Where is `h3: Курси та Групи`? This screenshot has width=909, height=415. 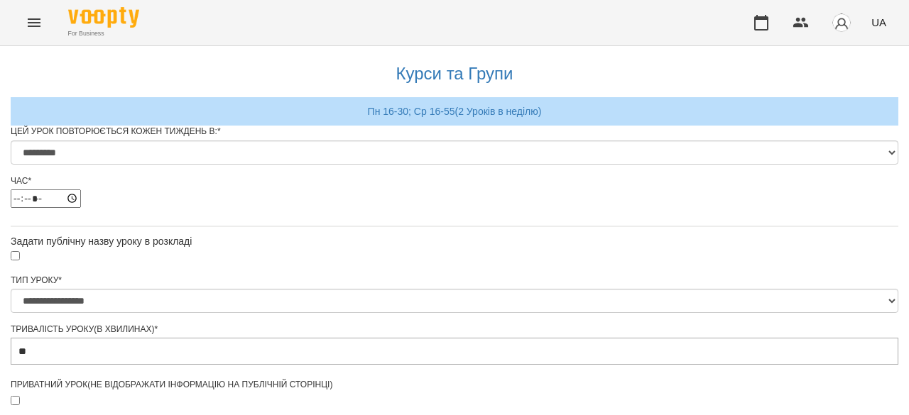 h3: Курси та Групи is located at coordinates (454, 74).